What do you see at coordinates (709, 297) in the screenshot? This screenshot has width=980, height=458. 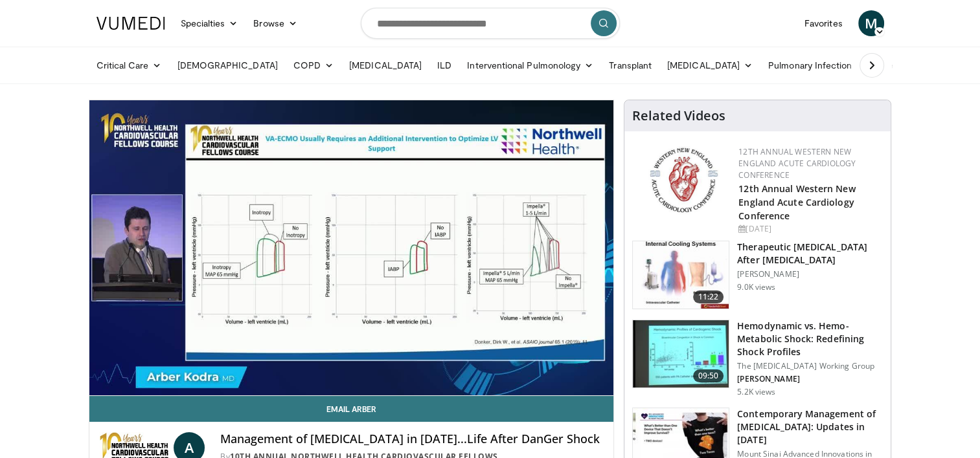 I see `span: 11:22` at bounding box center [709, 297].